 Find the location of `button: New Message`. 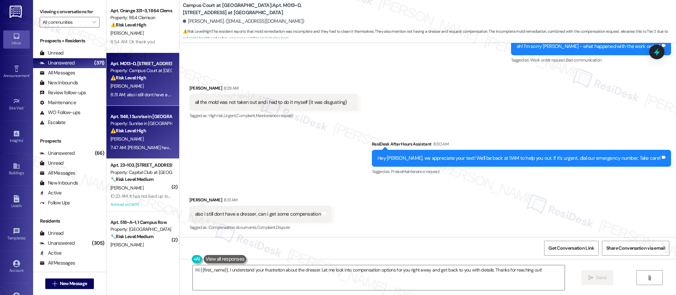

button: New Message is located at coordinates (70, 283).